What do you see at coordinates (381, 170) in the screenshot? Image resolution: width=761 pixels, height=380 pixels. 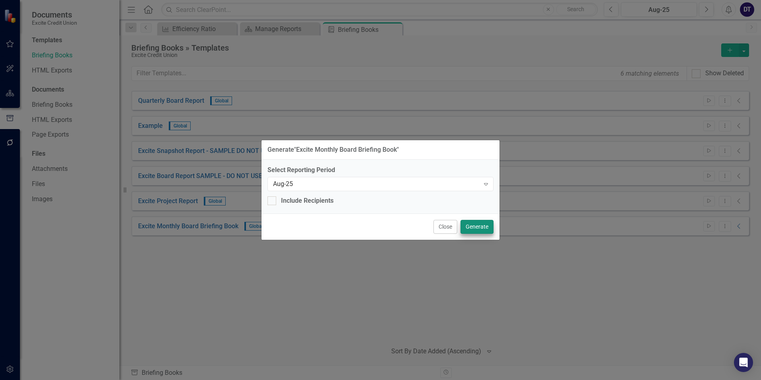 I see `label: Select Reporting Period` at bounding box center [381, 170].